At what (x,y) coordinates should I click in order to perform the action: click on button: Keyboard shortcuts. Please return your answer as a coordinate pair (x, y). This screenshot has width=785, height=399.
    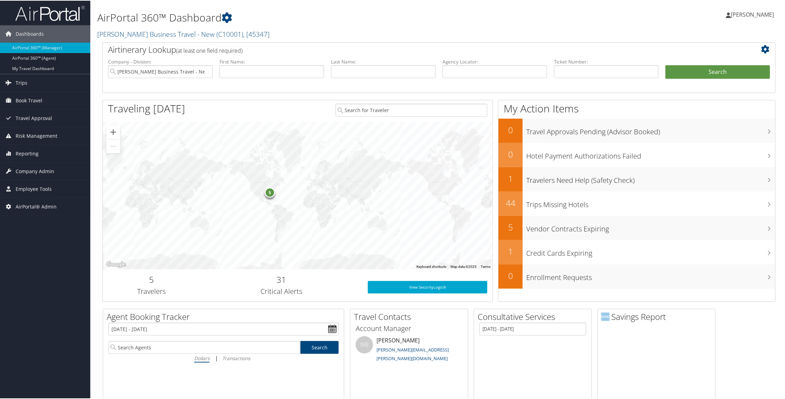
    Looking at the image, I should click on (431, 266).